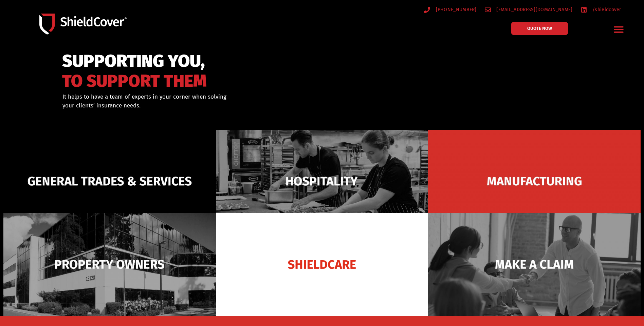  I want to click on a: QUOTE NOW, so click(539, 28).